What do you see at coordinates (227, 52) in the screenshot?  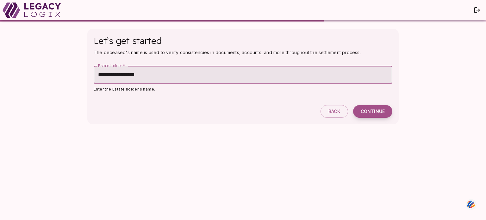 I see `span: The deceased's name is used to verify consistencies in documents, accounts, and more throughout t...` at bounding box center [227, 52].